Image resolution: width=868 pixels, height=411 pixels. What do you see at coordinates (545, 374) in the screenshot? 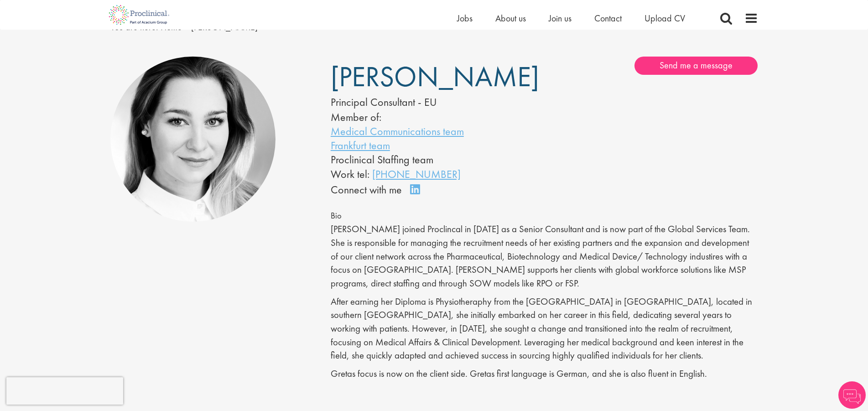
I see `p: Gretas focus is now on the client side. Gretas first language is German, and she is also fluent i...` at bounding box center [545, 374].